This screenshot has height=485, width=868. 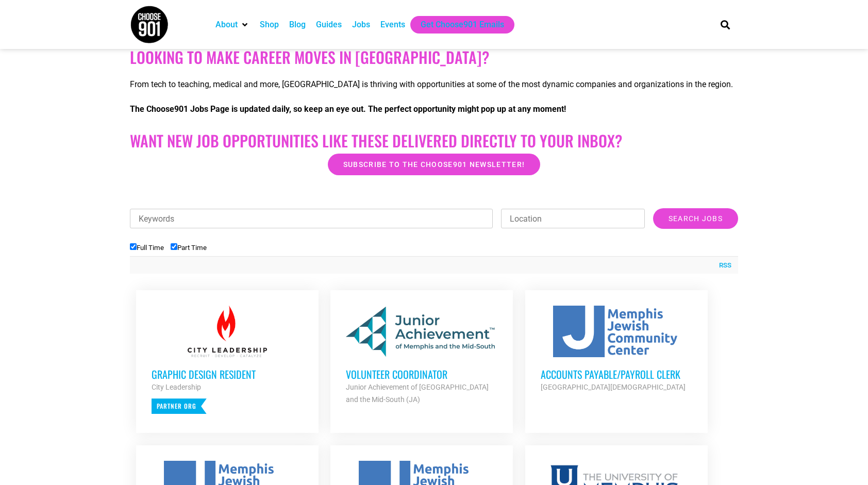 What do you see at coordinates (725, 24) in the screenshot?
I see `div: Search` at bounding box center [725, 24].